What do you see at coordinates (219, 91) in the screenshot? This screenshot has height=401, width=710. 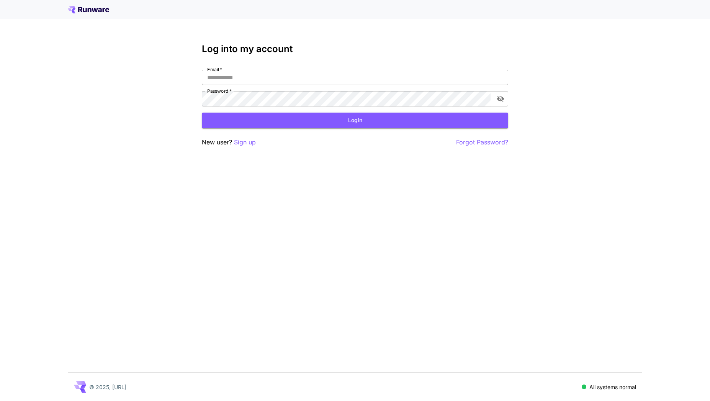 I see `label: Password` at bounding box center [219, 91].